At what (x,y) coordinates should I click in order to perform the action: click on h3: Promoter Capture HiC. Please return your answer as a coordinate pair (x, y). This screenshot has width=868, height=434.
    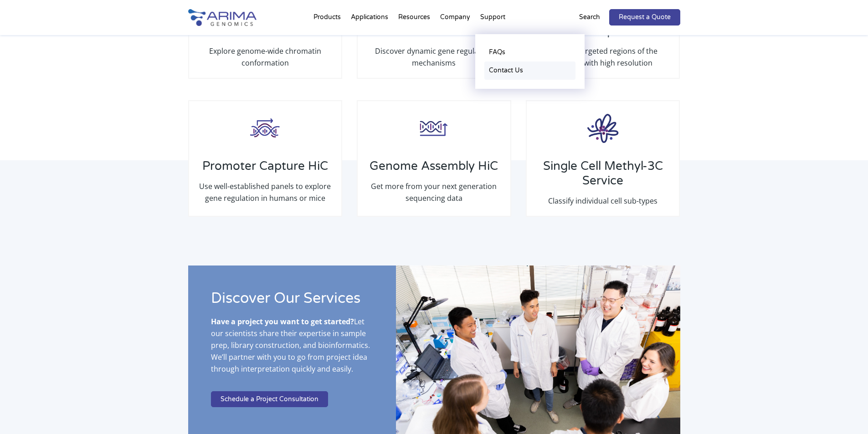
    Looking at the image, I should click on (265, 170).